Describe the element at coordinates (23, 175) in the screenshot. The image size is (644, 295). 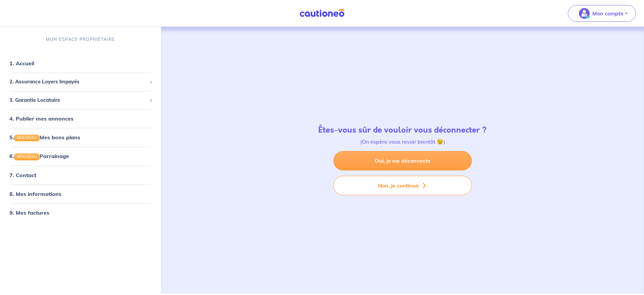
I see `a: 7. Contact` at that location.